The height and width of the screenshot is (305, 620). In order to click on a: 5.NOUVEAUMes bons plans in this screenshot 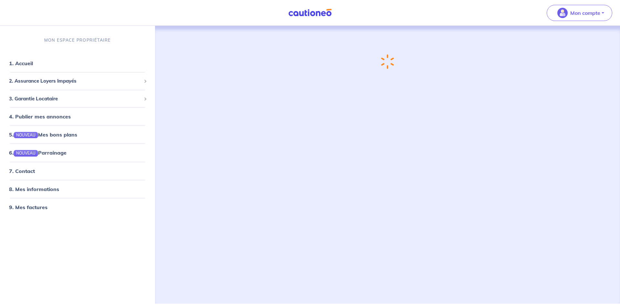, I will do `click(43, 135)`.